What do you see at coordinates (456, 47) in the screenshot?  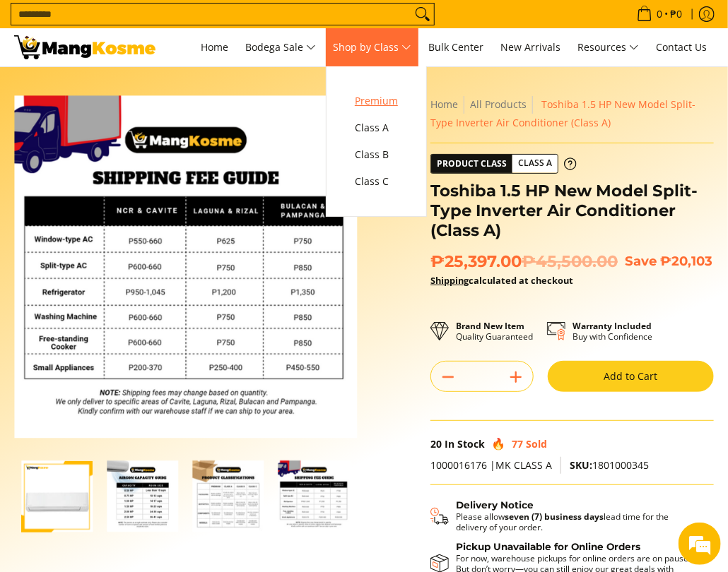 I see `a: Bulk Center` at bounding box center [456, 47].